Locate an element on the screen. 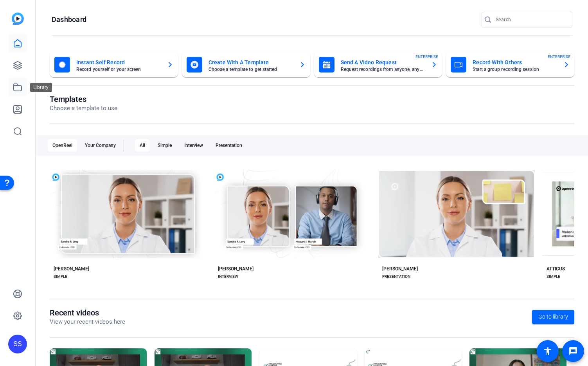  span: Go to library is located at coordinates (553, 317).